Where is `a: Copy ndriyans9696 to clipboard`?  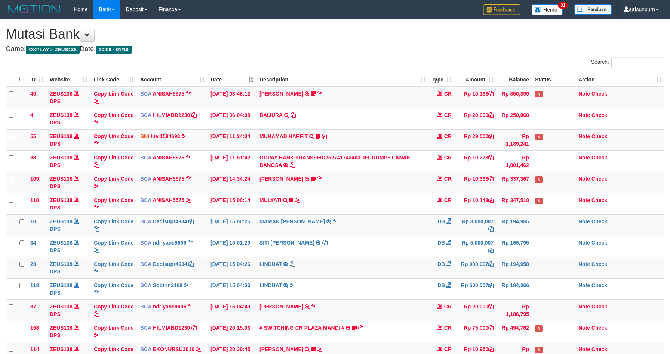 a: Copy ndriyans9696 to clipboard is located at coordinates (190, 243).